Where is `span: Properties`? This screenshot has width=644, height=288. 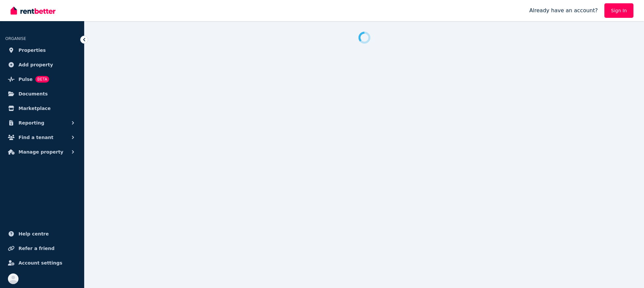 span: Properties is located at coordinates (32, 50).